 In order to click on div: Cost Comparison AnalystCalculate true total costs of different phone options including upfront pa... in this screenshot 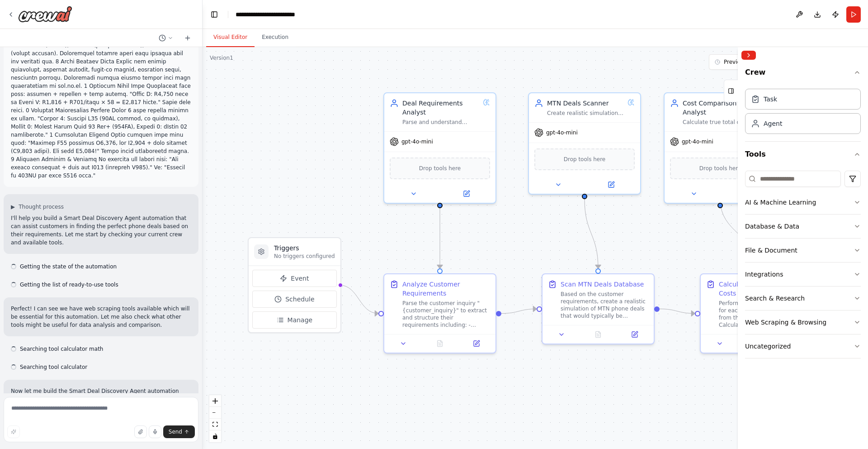, I will do `click(721, 148)`.